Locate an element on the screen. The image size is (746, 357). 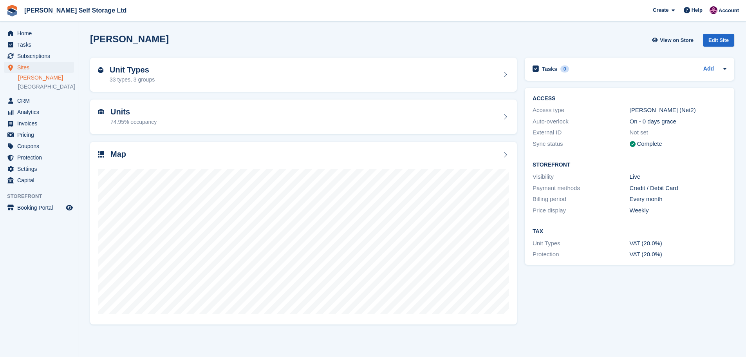
div: 0 is located at coordinates (565, 69).